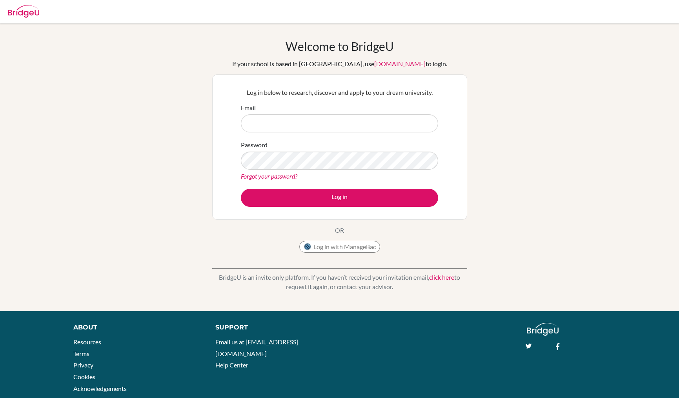  I want to click on h1: Welcome to BridgeU, so click(340, 46).